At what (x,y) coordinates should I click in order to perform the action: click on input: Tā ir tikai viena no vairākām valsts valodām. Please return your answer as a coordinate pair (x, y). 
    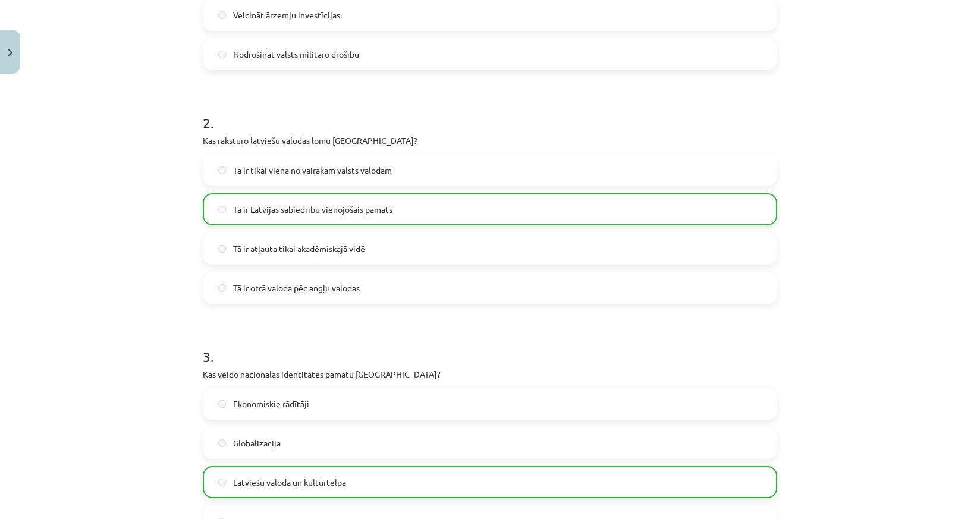
    Looking at the image, I should click on (222, 170).